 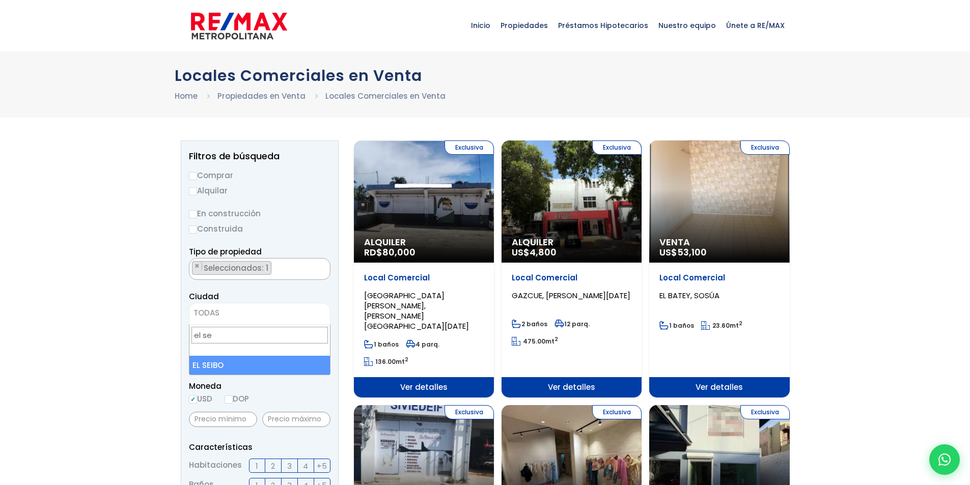 I want to click on span: 136.00, so click(x=385, y=361).